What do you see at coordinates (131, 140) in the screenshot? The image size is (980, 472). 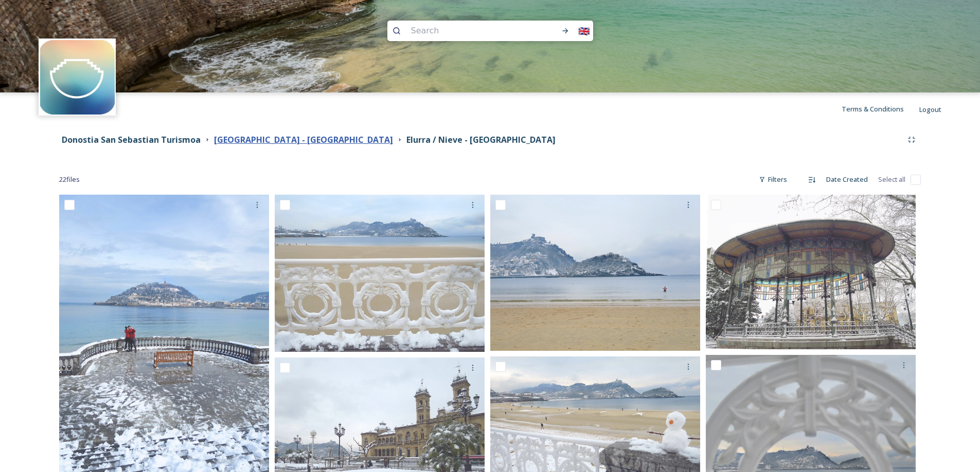 I see `strong: Donostia San Sebastian Turismoa` at bounding box center [131, 140].